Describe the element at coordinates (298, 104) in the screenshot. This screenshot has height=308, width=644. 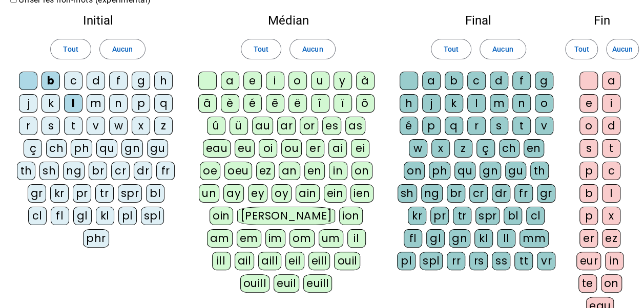
I see `div: ë` at that location.